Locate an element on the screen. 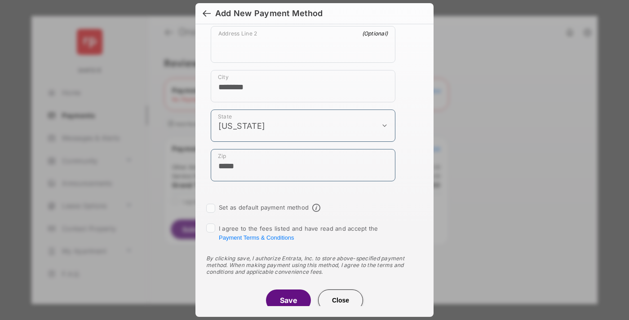  button: Close is located at coordinates (340, 300).